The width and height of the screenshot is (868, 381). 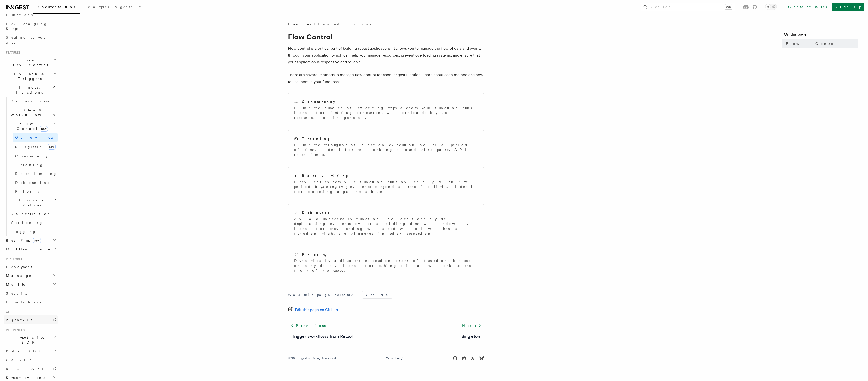 I want to click on a: Setting up your app, so click(x=30, y=40).